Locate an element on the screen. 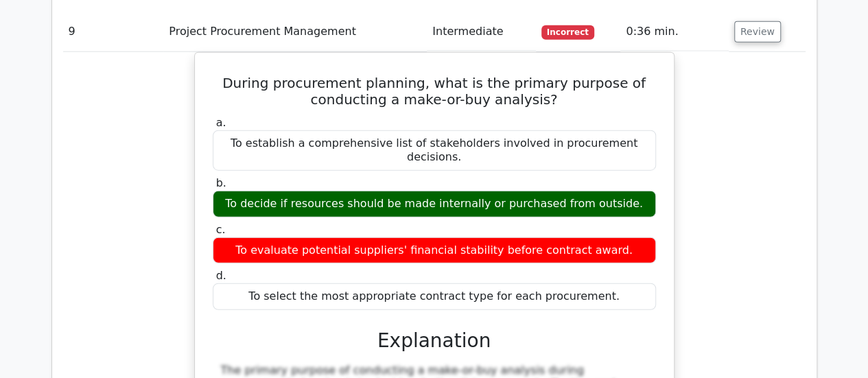 The height and width of the screenshot is (378, 868). span: Incorrect is located at coordinates (568, 32).